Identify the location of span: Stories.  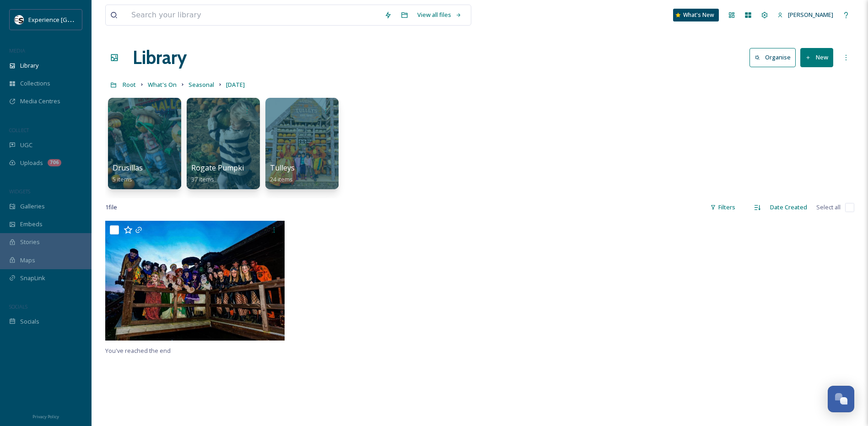
(30, 242).